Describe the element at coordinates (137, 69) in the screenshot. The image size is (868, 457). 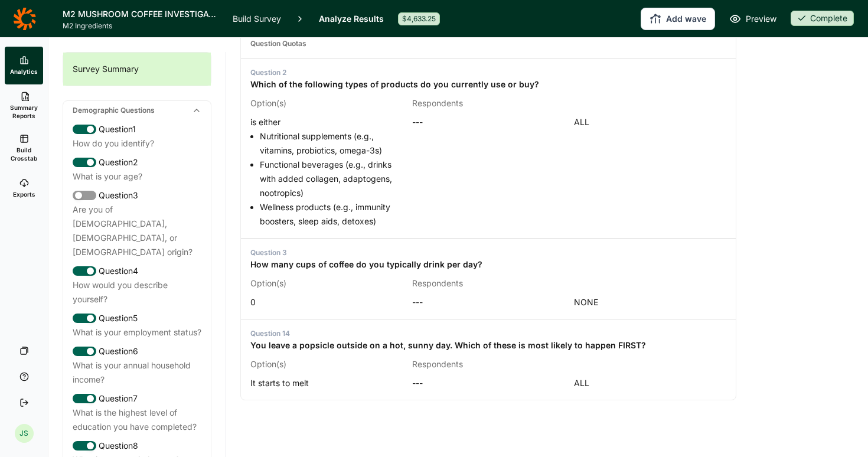
I see `div: Survey Summary` at that location.